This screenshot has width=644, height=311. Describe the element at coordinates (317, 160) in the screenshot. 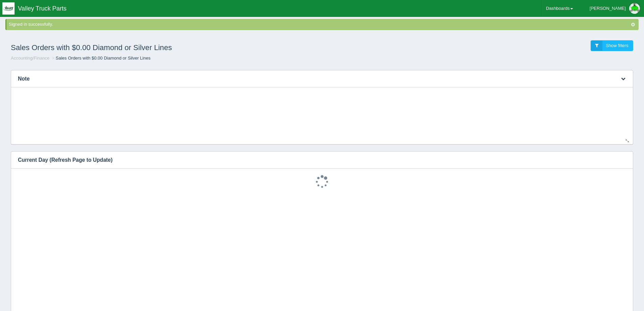

I see `h3: Current Day (Refresh Page to Update)` at that location.